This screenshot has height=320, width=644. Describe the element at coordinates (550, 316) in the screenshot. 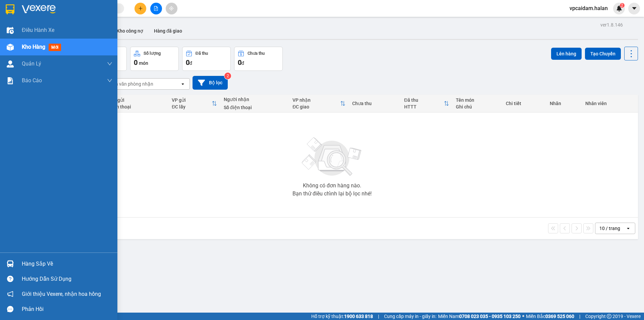

I see `span: Miền Bắc` at that location.